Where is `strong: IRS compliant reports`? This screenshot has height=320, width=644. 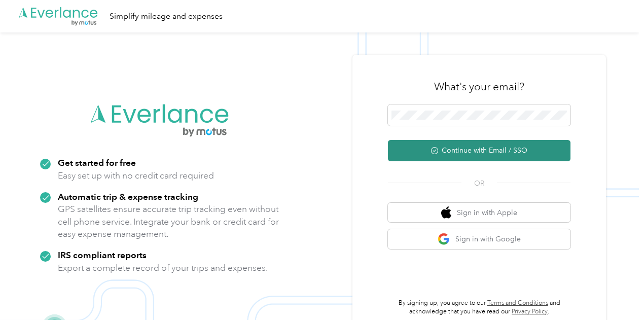 strong: IRS compliant reports is located at coordinates (102, 254).